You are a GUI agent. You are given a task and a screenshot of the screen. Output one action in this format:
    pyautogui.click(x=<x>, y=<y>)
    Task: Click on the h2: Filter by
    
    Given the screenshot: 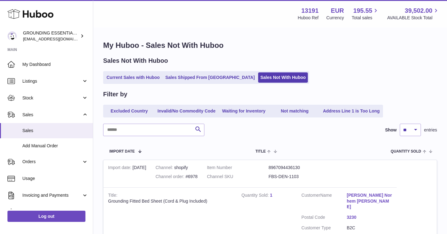 What is the action you would take?
    pyautogui.click(x=115, y=94)
    